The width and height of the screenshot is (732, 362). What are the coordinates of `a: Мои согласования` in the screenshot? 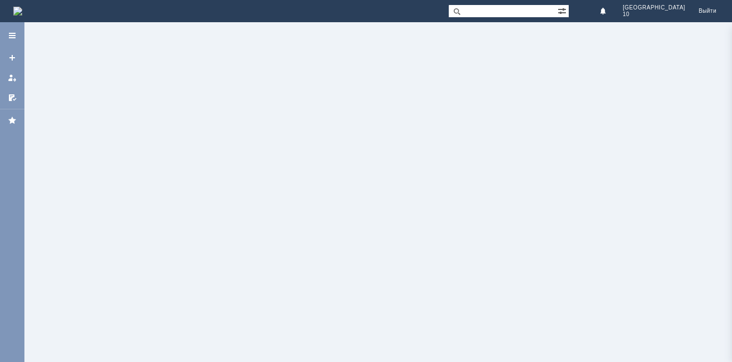 It's located at (12, 98).